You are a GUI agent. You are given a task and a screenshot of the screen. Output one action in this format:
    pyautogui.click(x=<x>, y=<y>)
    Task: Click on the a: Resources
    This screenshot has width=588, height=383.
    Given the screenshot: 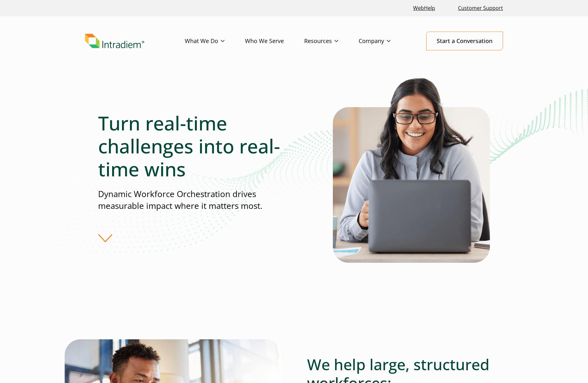 What is the action you would take?
    pyautogui.click(x=331, y=41)
    